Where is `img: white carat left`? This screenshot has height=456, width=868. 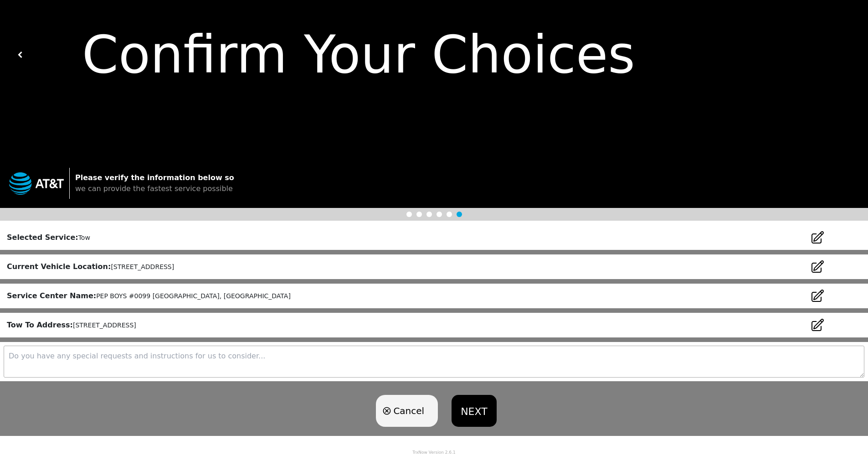
img: white carat left is located at coordinates (21, 55).